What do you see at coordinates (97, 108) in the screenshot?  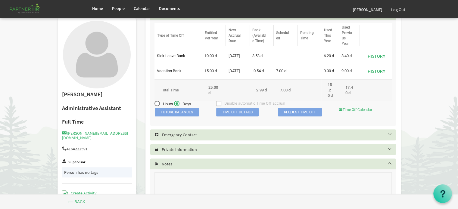 I see `h2: Administrative Assistant` at bounding box center [97, 108].